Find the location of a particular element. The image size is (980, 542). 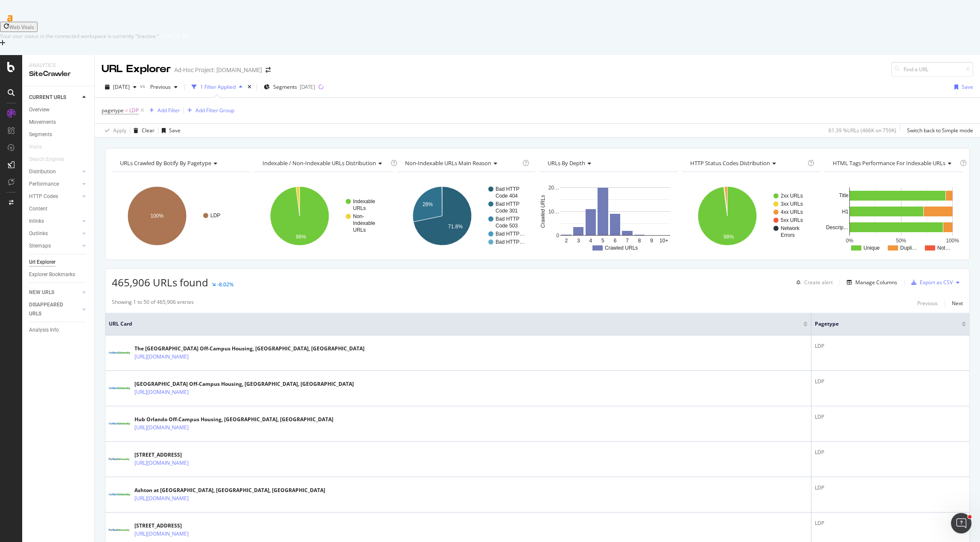

span: Segments is located at coordinates (285, 87).